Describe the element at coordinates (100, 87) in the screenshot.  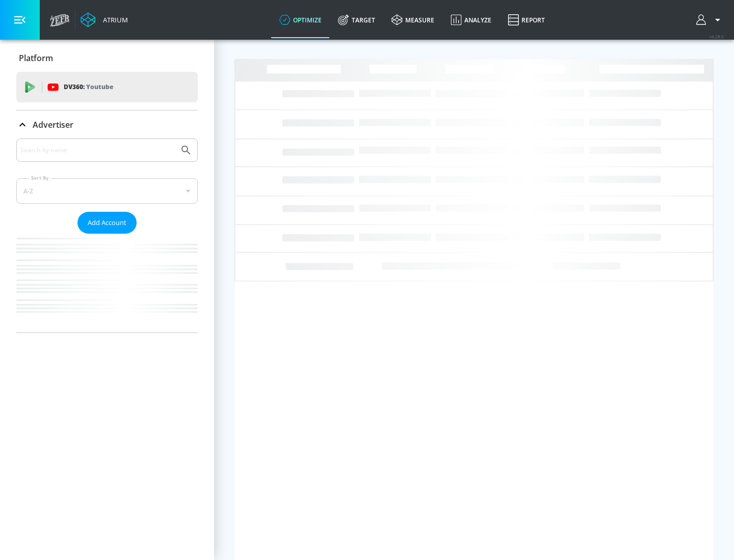
I see `p: Youtube` at that location.